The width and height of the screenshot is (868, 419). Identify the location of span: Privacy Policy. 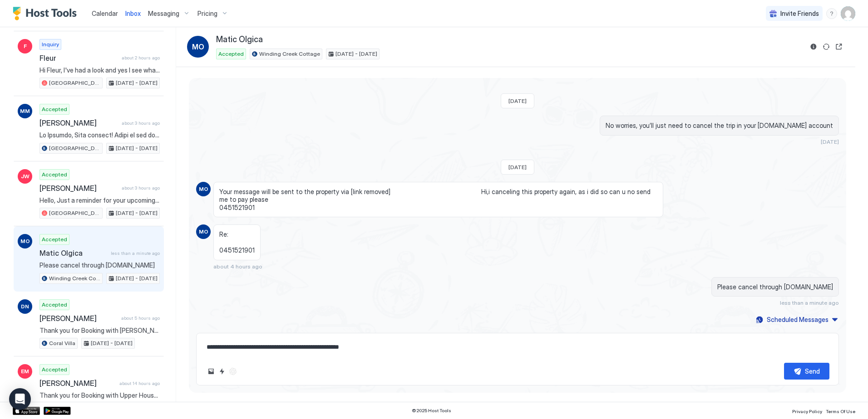
(807, 412).